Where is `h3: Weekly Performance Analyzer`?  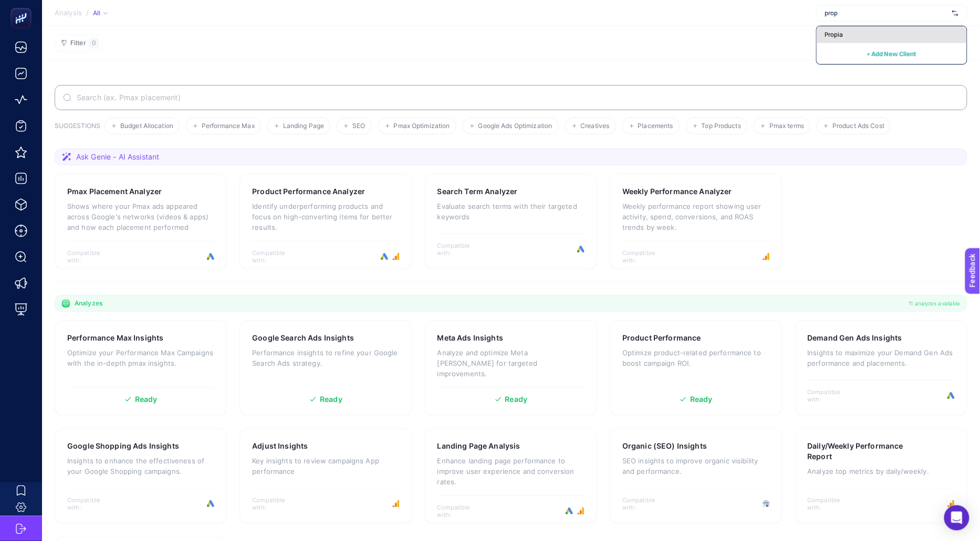
h3: Weekly Performance Analyzer is located at coordinates (677, 191).